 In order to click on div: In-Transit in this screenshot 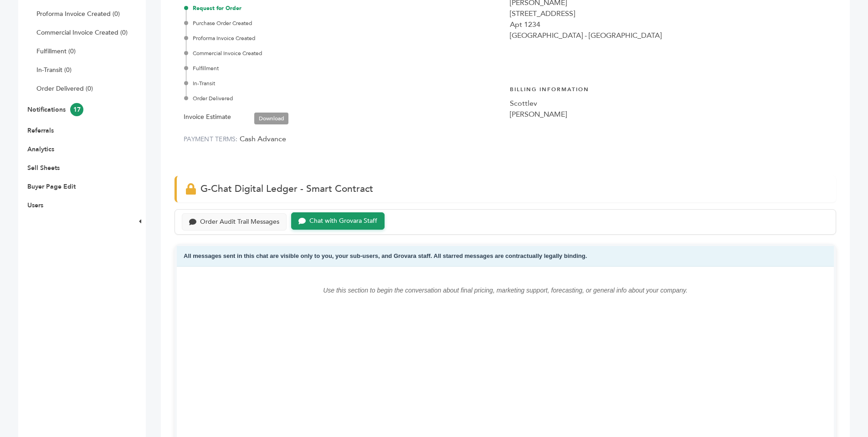, I will do `click(343, 84)`.